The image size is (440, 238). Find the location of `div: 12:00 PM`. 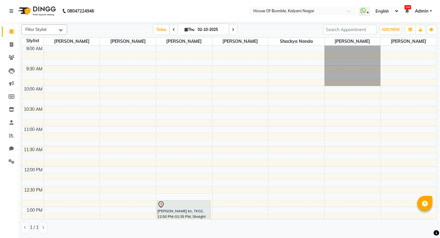

div: 12:00 PM is located at coordinates (33, 170).